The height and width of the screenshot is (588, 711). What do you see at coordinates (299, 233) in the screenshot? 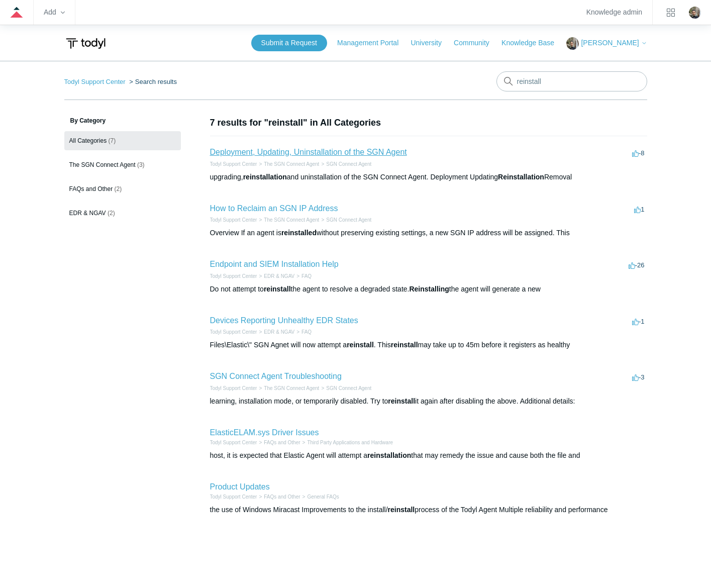
I see `em: reinstalled` at bounding box center [299, 233].